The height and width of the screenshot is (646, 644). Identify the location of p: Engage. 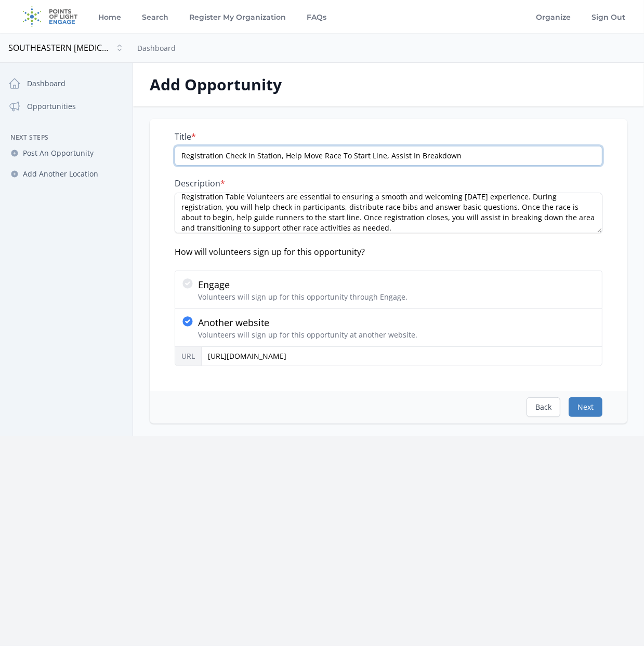
(302, 285).